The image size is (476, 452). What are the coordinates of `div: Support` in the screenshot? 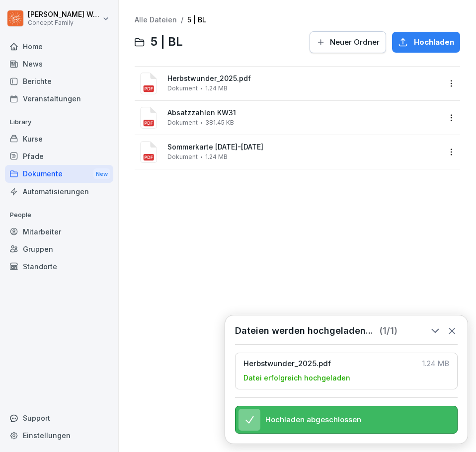 It's located at (59, 418).